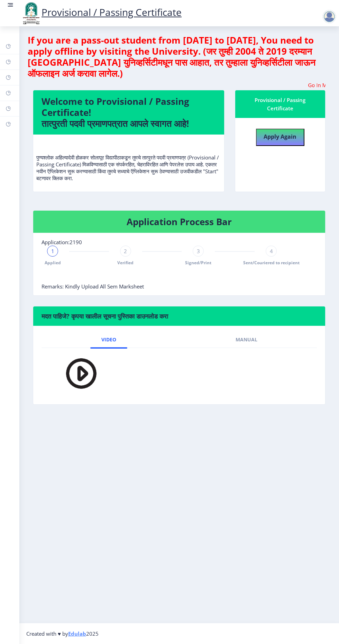 Image resolution: width=339 pixels, height=644 pixels. Describe the element at coordinates (52, 263) in the screenshot. I see `span: Applied` at that location.